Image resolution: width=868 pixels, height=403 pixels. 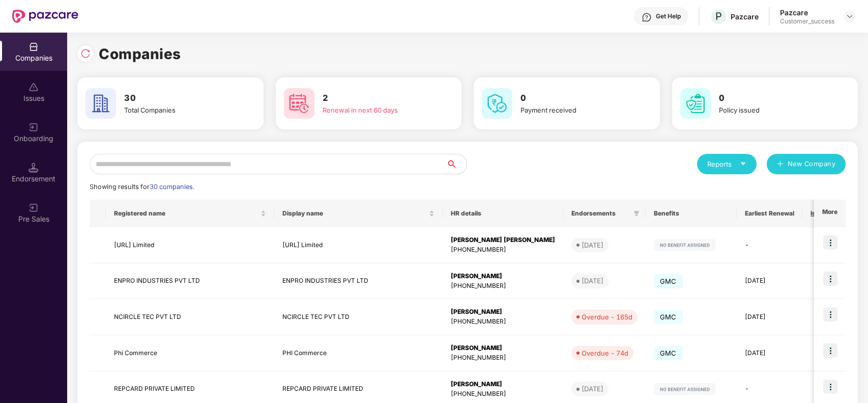 What do you see at coordinates (600, 213) in the screenshot?
I see `span: Endorsements` at bounding box center [600, 213].